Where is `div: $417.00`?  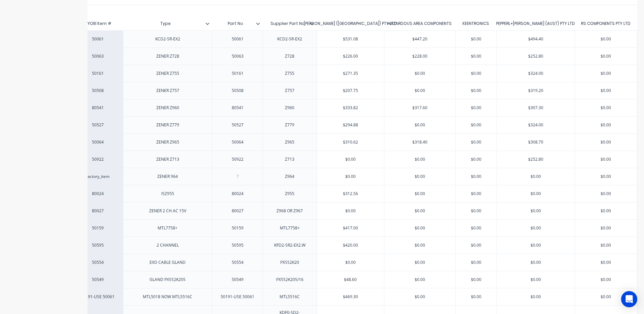
div: $417.00 is located at coordinates (350, 228).